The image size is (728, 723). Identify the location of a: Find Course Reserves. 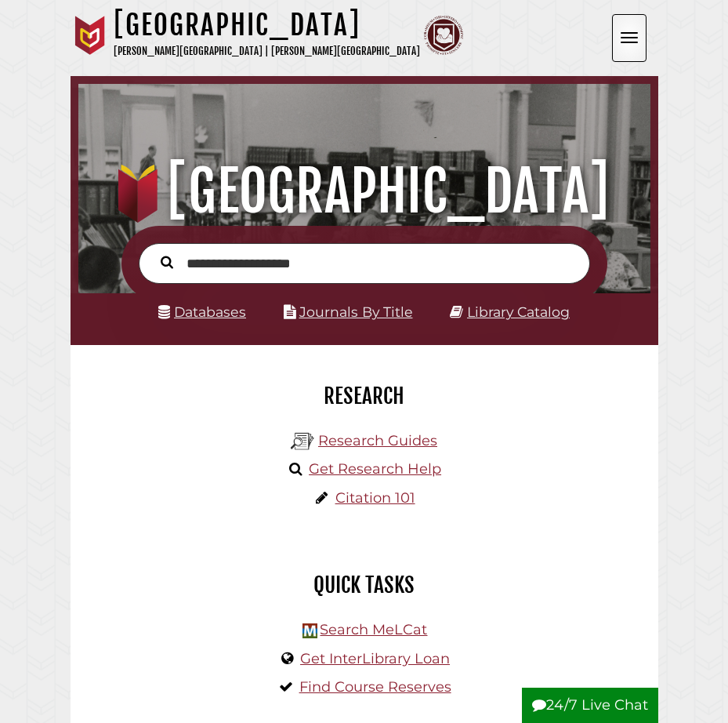
(375, 686).